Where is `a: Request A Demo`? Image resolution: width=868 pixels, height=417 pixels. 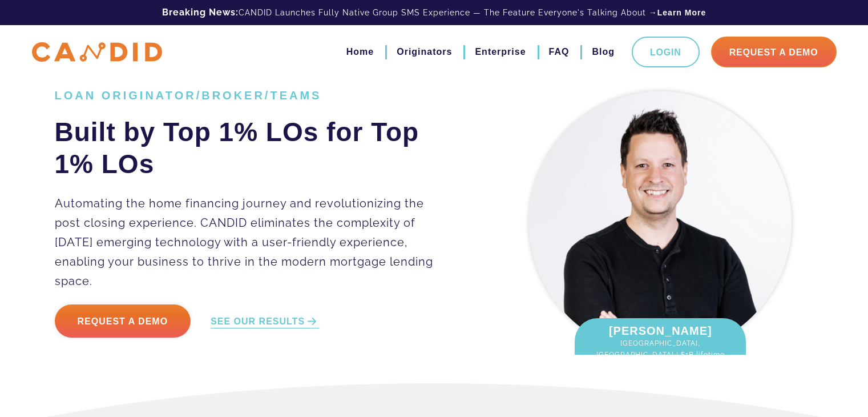 a: Request A Demo is located at coordinates (774, 52).